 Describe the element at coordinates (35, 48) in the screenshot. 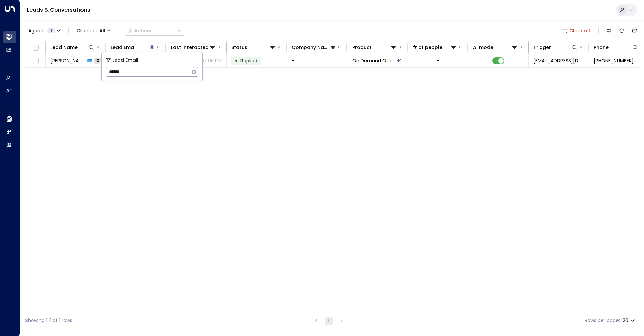

I see `span: Toggle select all` at that location.